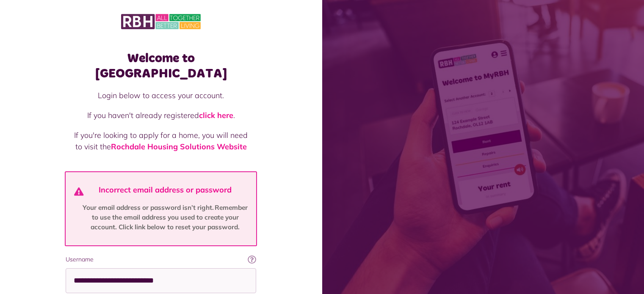  I want to click on label: Username, so click(161, 260).